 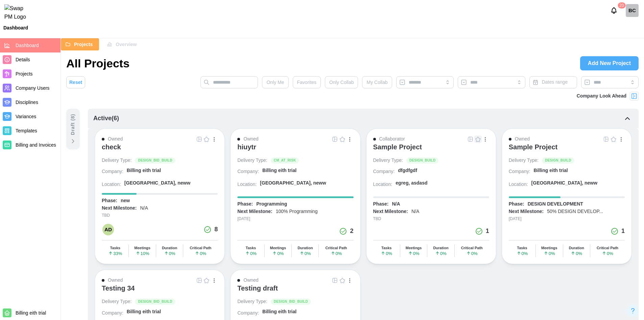 I want to click on span: Reset, so click(x=76, y=82).